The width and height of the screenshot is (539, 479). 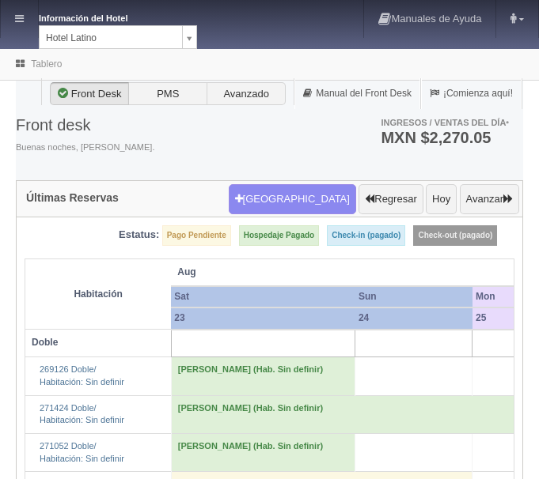 What do you see at coordinates (44, 343) in the screenshot?
I see `b: Doble` at bounding box center [44, 343].